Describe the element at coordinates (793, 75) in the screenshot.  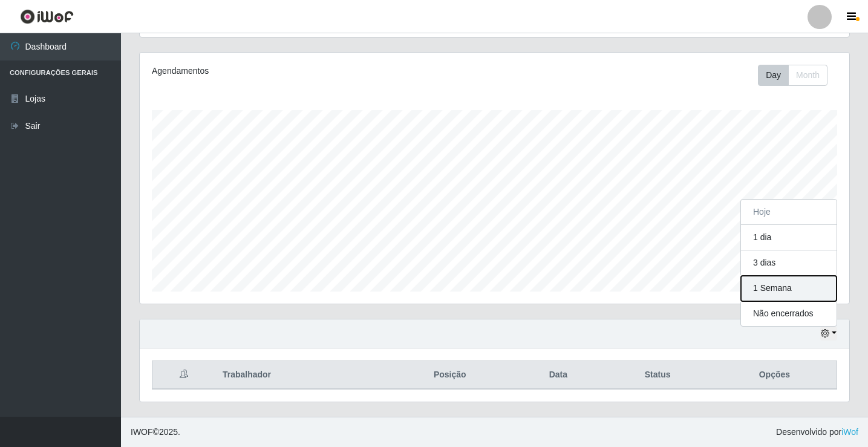
I see `div: First group` at that location.